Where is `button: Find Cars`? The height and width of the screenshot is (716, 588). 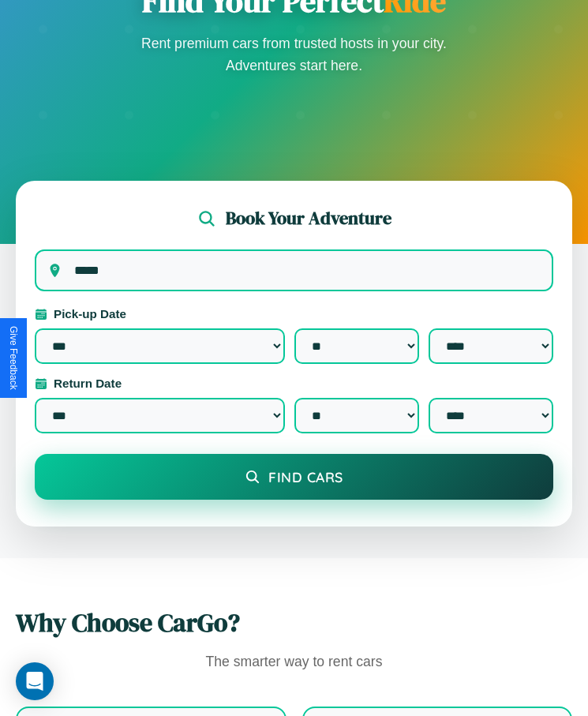 button: Find Cars is located at coordinates (294, 476).